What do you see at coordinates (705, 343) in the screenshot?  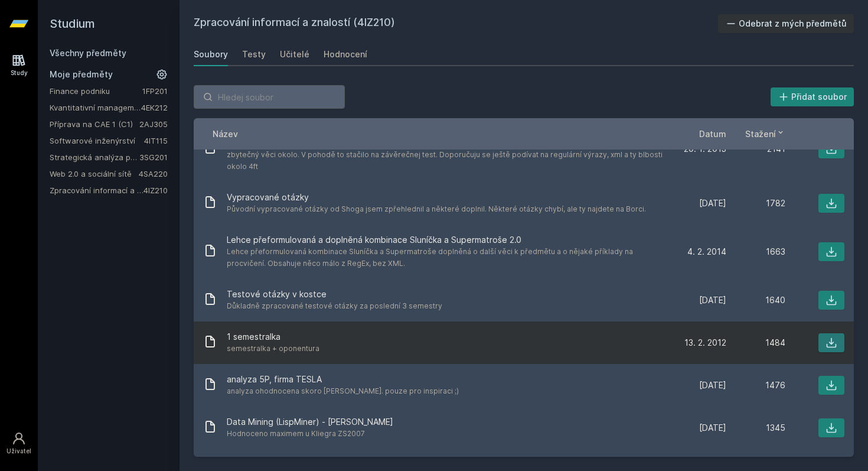 I see `span: 13. 2. 2012` at bounding box center [705, 343].